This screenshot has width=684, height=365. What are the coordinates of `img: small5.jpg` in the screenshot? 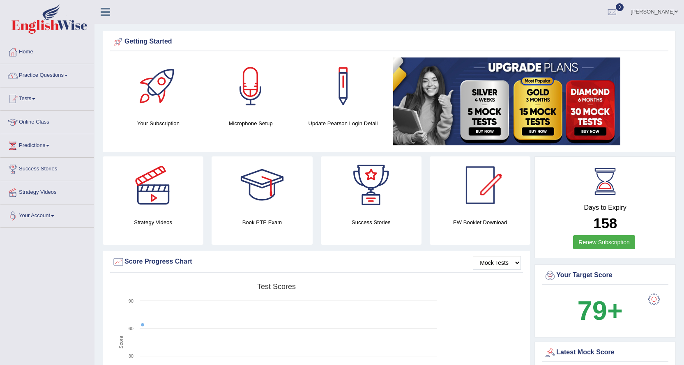 It's located at (507, 102).